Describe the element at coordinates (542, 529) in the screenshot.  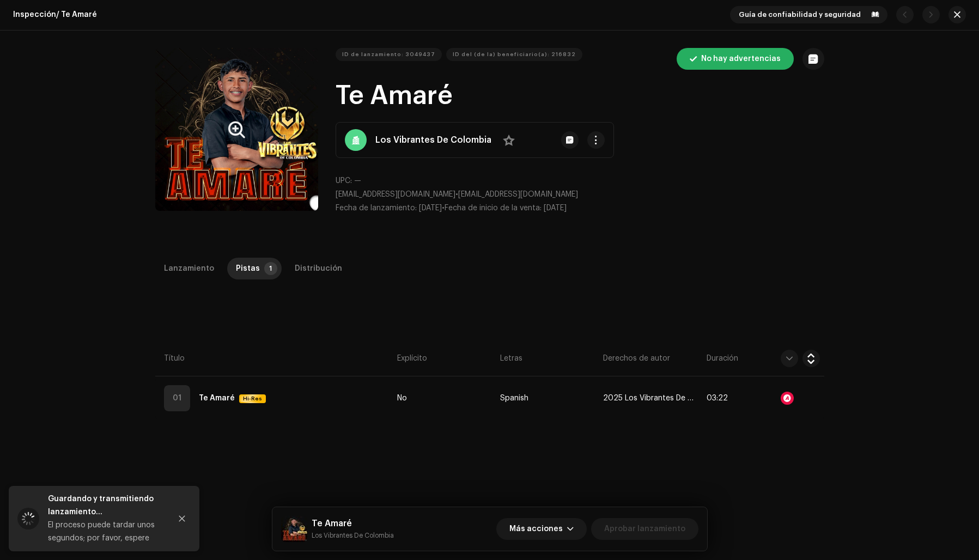
I see `button: Más acciones` at that location.